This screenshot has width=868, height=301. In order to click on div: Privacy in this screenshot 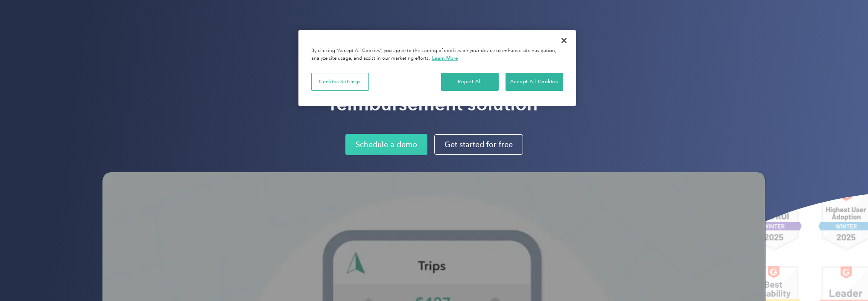, I will do `click(437, 68)`.